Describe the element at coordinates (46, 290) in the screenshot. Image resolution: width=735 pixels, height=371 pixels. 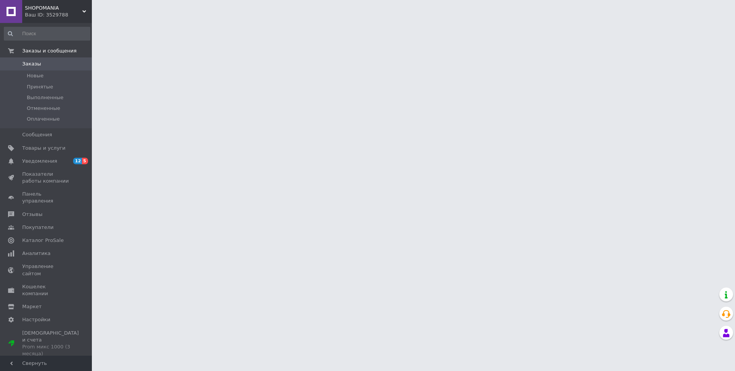
I see `span: Кошелек компании` at that location.